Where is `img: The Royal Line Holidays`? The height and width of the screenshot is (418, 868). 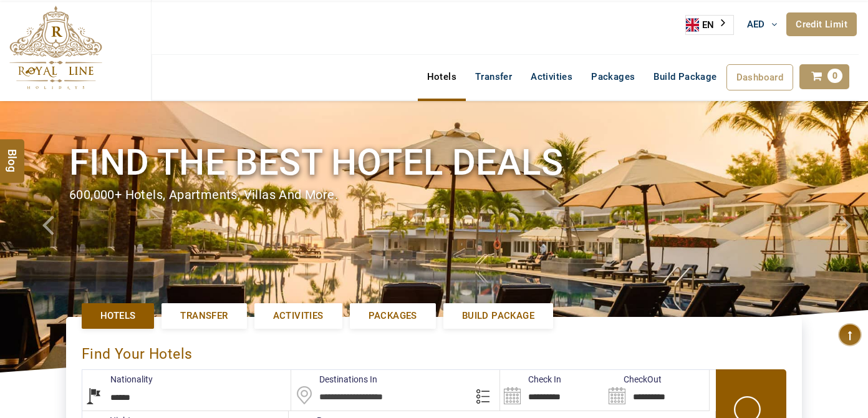
img: The Royal Line Holidays is located at coordinates (55, 47).